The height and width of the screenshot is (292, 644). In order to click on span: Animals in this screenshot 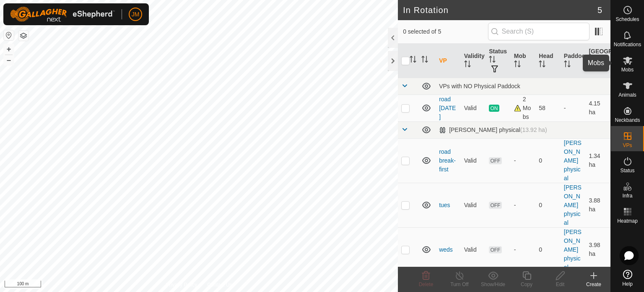, I will do `click(627, 95)`.